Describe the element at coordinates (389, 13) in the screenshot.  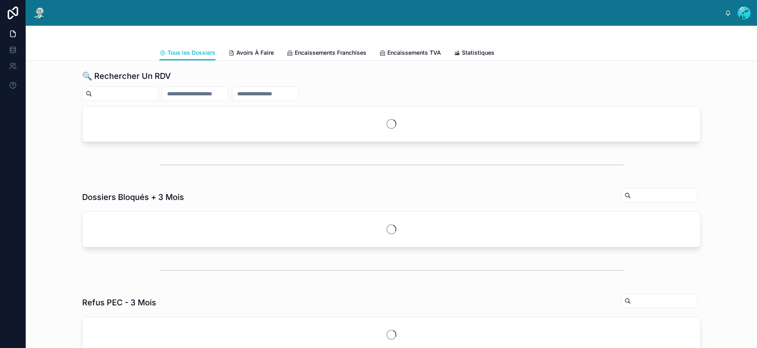
I see `div: scrollable content` at that location.